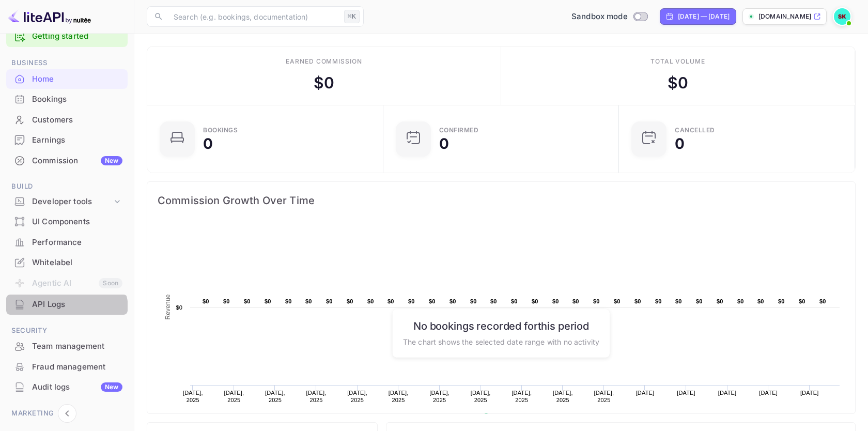 The width and height of the screenshot is (868, 431). Describe the element at coordinates (67, 161) in the screenshot. I see `div: CommissionNew` at that location.